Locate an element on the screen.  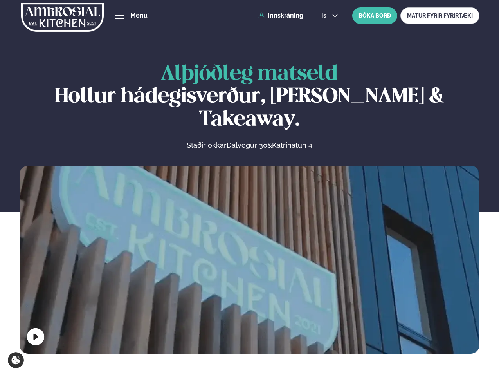
a: MATUR FYRIR FYRIRTÆKI is located at coordinates (440, 16).